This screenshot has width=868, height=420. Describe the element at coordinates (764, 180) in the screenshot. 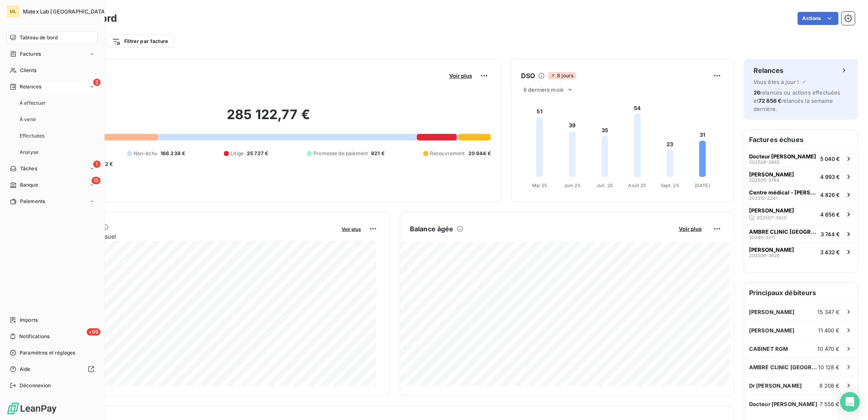

I see `span: 202505-3784` at that location.